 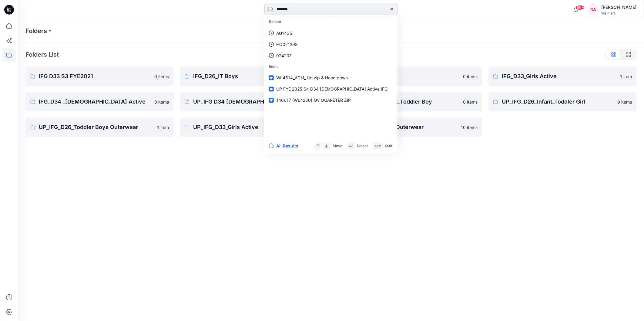 What do you see at coordinates (402, 127) in the screenshot?
I see `p: UP_IFG_D33_Girls Outerwear` at bounding box center [402, 127].